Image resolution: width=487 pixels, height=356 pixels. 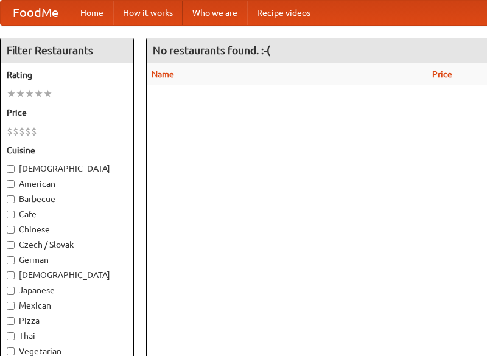 I want to click on h5: Rating, so click(x=67, y=75).